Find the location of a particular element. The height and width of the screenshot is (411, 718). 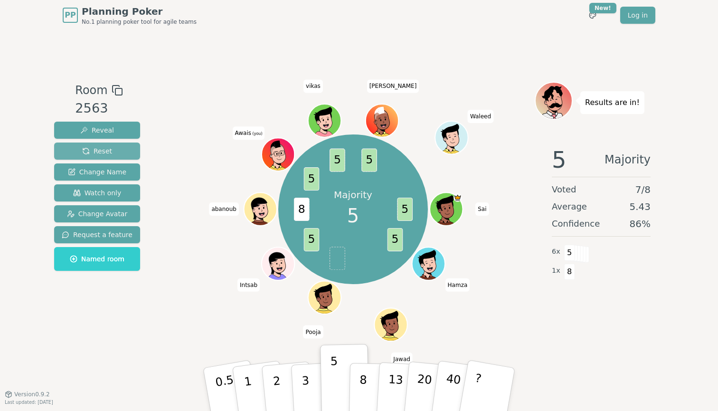

span: 5.43 is located at coordinates (640, 207).